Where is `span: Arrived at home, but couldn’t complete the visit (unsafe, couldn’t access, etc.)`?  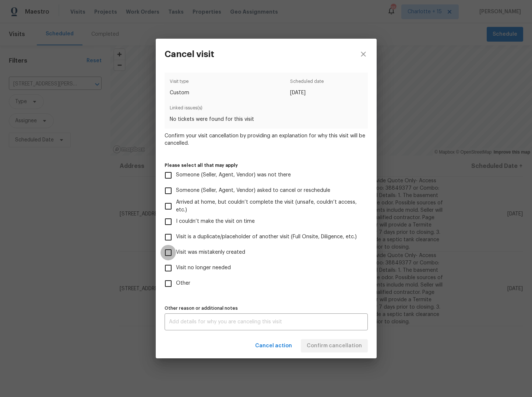
span: Arrived at home, but couldn’t complete the visit (unsafe, couldn’t access, etc.) is located at coordinates (269, 206).